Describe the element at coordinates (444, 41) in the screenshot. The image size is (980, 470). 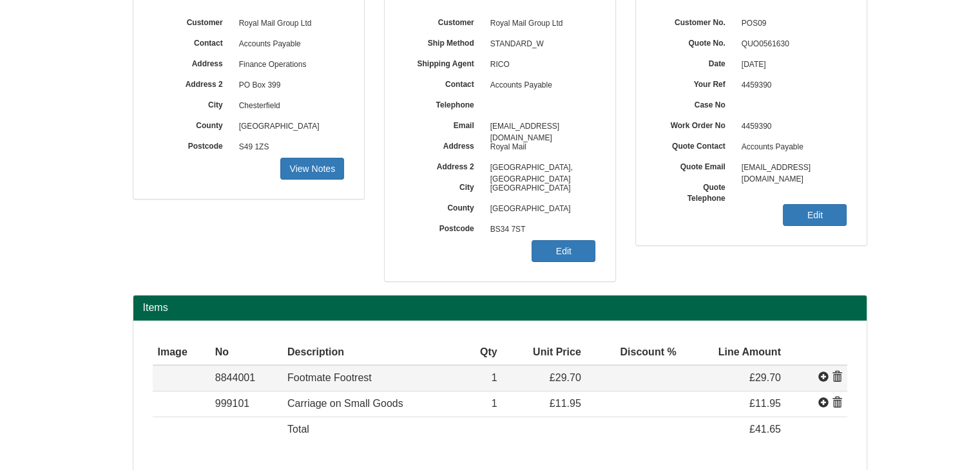
I see `label: Ship Method` at that location.